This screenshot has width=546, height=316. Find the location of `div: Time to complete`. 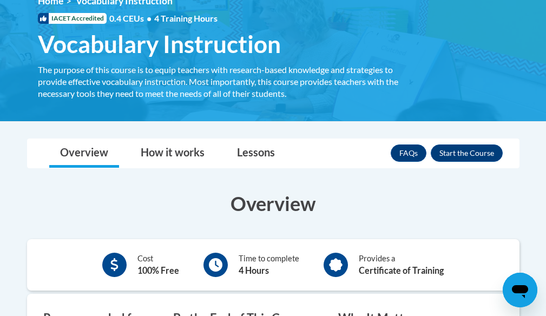

div: Time to complete is located at coordinates (269, 265).